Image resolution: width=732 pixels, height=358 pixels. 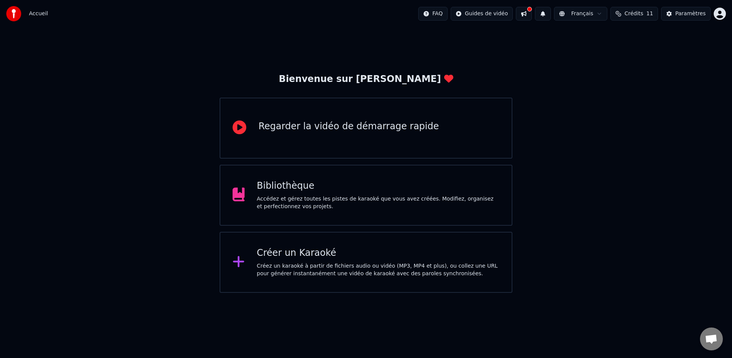 What do you see at coordinates (378, 203) in the screenshot?
I see `div: Accédez et gérez toutes les pistes de karaoké que vous avez créées. Modifiez, organisez et perfec...` at bounding box center [378, 203].